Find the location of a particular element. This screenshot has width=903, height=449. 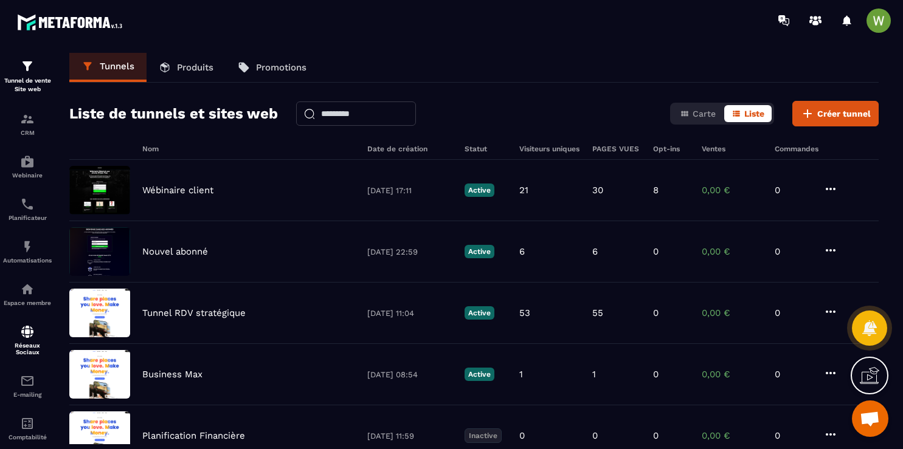

p: Promotions is located at coordinates (281, 67).